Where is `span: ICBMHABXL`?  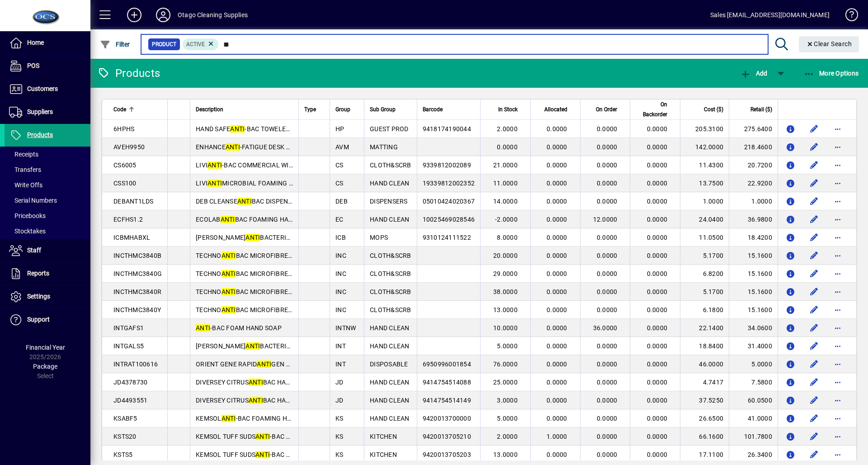
span: ICBMHABXL is located at coordinates (131, 237).